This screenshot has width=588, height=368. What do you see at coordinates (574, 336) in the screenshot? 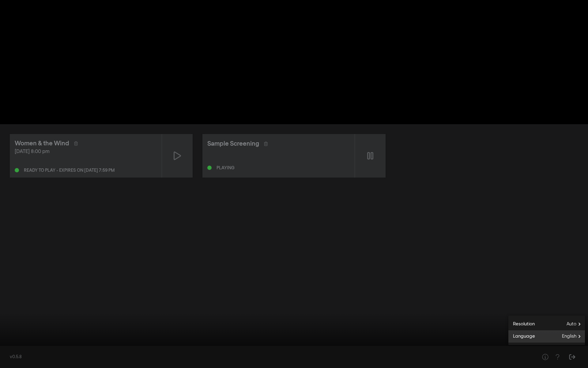
I see `span: English` at bounding box center [574, 336].